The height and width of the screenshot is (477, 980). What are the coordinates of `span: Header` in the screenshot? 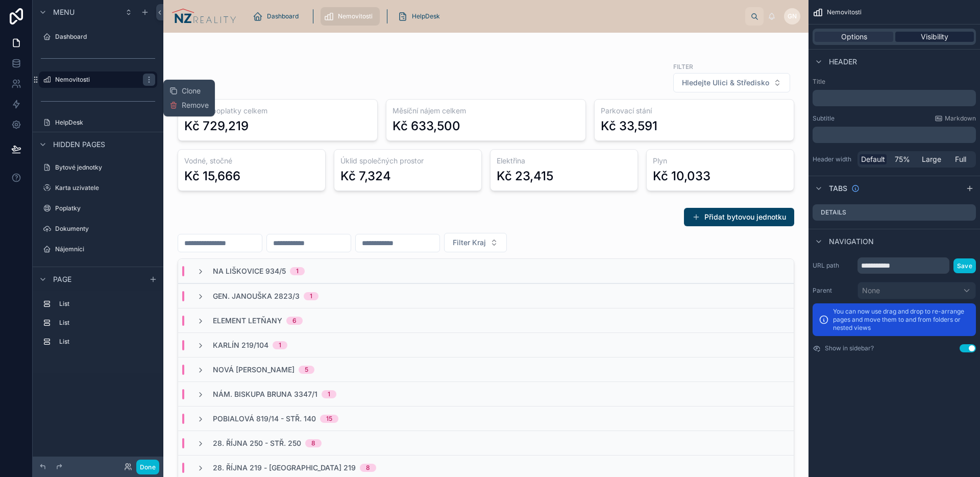 It's located at (843, 62).